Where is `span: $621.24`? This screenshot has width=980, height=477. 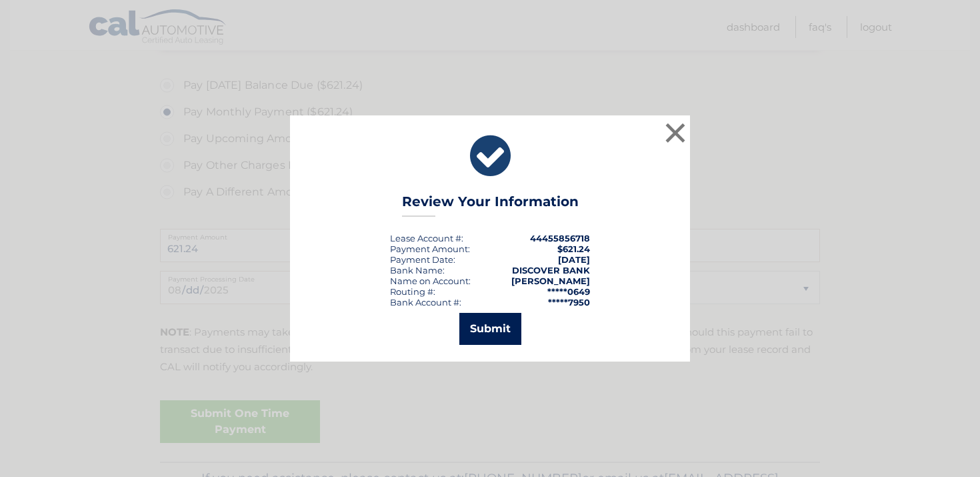
span: $621.24 is located at coordinates (574, 249).